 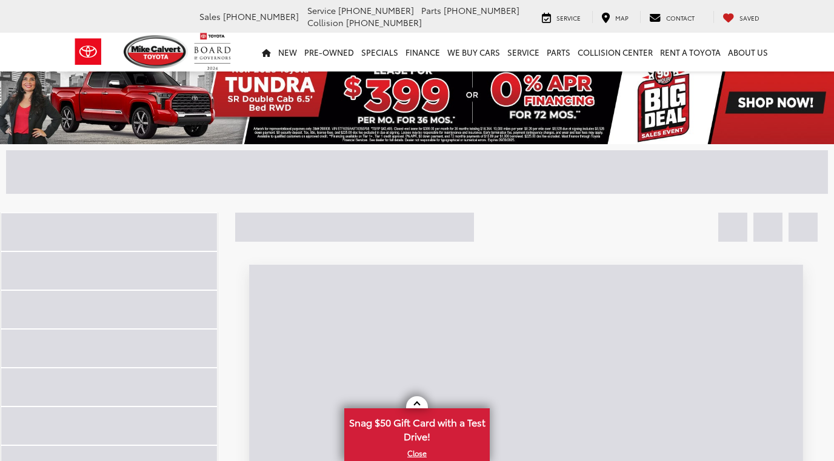 I want to click on span: Map, so click(x=622, y=18).